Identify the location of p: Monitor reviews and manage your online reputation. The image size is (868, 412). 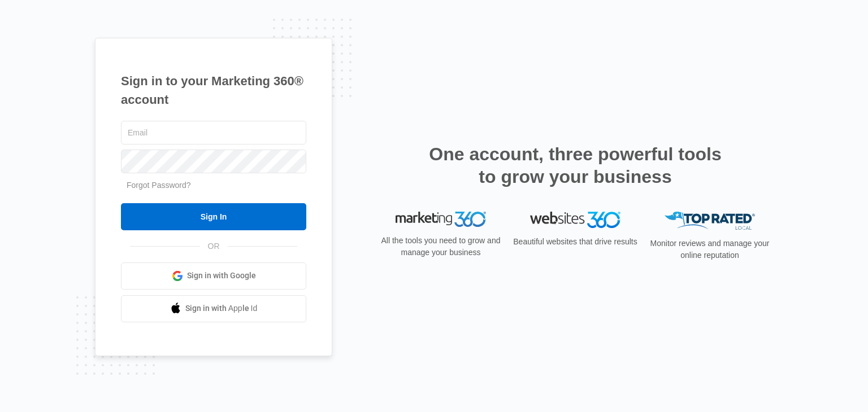
(710, 249).